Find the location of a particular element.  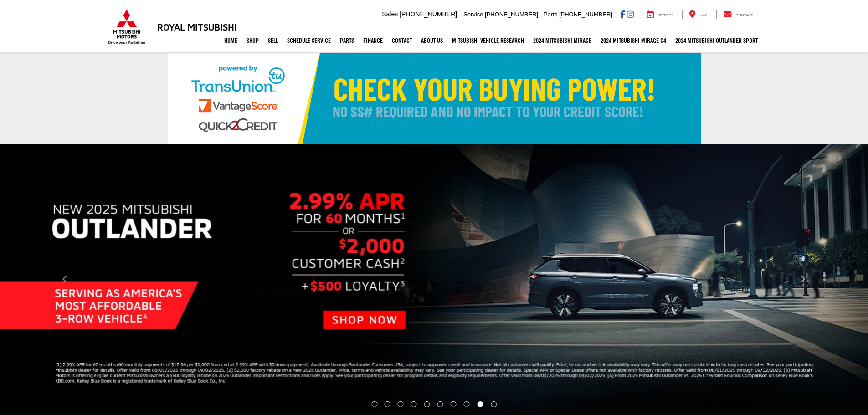

li: Go to slide number 4. is located at coordinates (414, 404).